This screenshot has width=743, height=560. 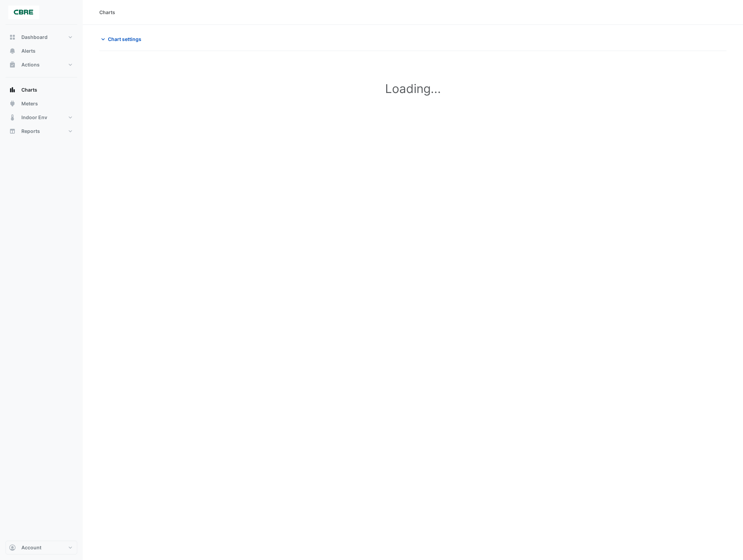 I want to click on button: Charts, so click(x=41, y=90).